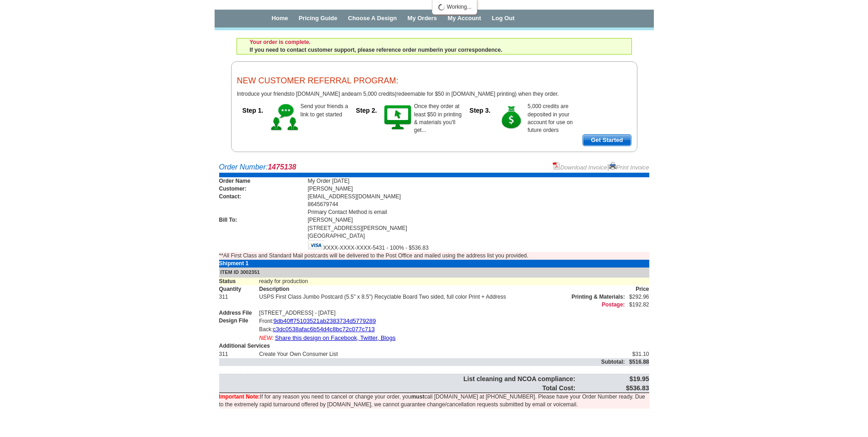 The image size is (868, 437). I want to click on td: $19.95, so click(612, 379).